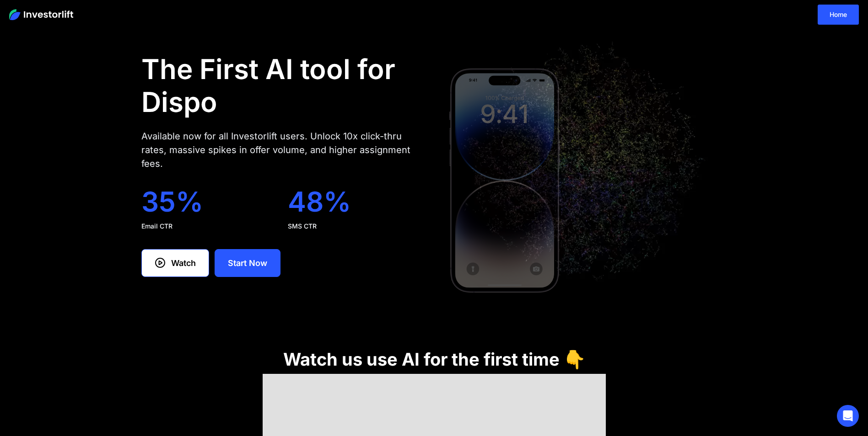 The height and width of the screenshot is (436, 868). What do you see at coordinates (354, 226) in the screenshot?
I see `div: SMS CTR` at bounding box center [354, 226].